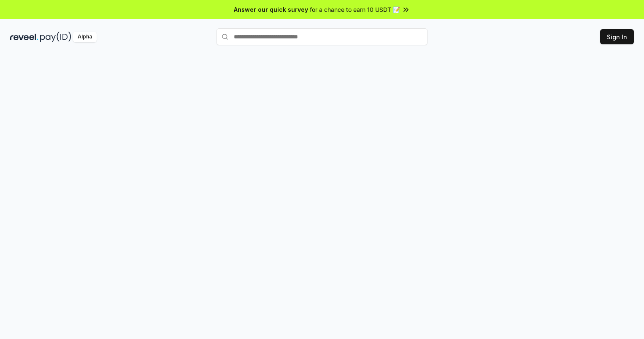 The width and height of the screenshot is (644, 339). Describe the element at coordinates (271, 9) in the screenshot. I see `span: Answer our quick survey` at that location.